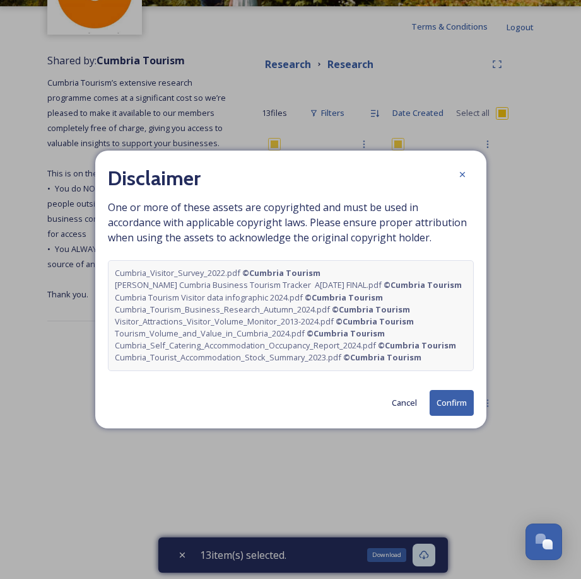 This screenshot has width=581, height=579. I want to click on button: Cancel, so click(404, 403).